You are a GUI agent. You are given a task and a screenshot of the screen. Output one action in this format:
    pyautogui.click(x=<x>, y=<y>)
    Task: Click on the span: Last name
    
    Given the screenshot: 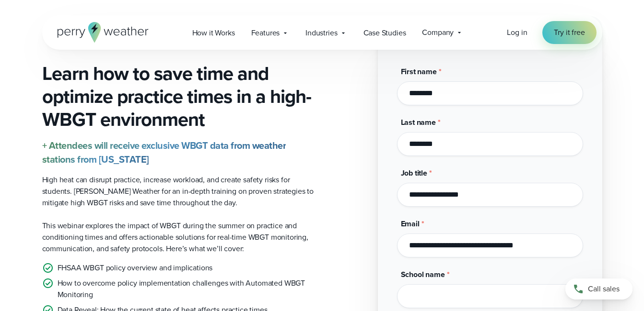 What is the action you would take?
    pyautogui.click(x=418, y=122)
    